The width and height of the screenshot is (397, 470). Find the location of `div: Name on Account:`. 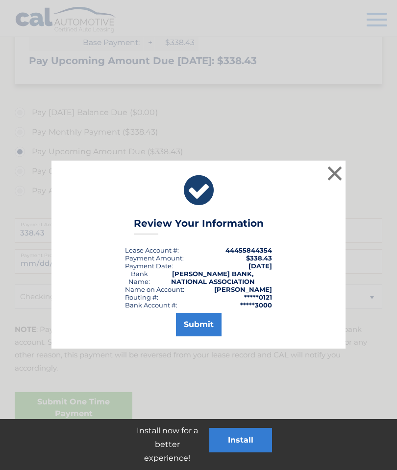

div: Name on Account: is located at coordinates (154, 289).